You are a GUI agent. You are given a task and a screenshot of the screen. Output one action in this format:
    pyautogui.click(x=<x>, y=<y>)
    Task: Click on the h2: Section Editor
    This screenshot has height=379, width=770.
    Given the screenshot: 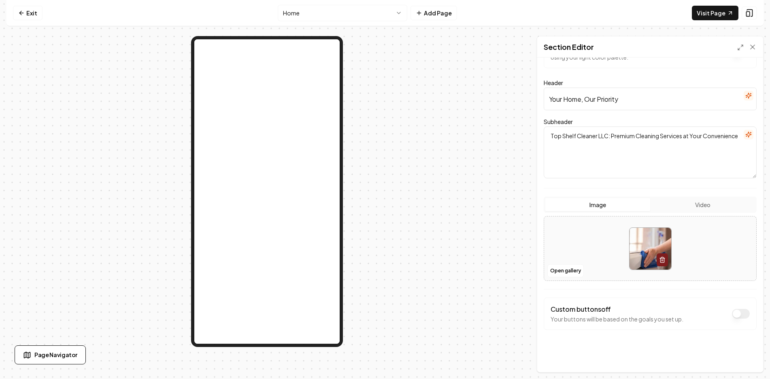 What is the action you would take?
    pyautogui.click(x=569, y=47)
    